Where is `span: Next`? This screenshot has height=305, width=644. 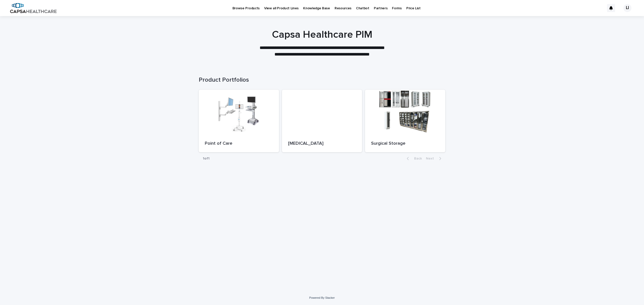
span: Next is located at coordinates (431, 159).